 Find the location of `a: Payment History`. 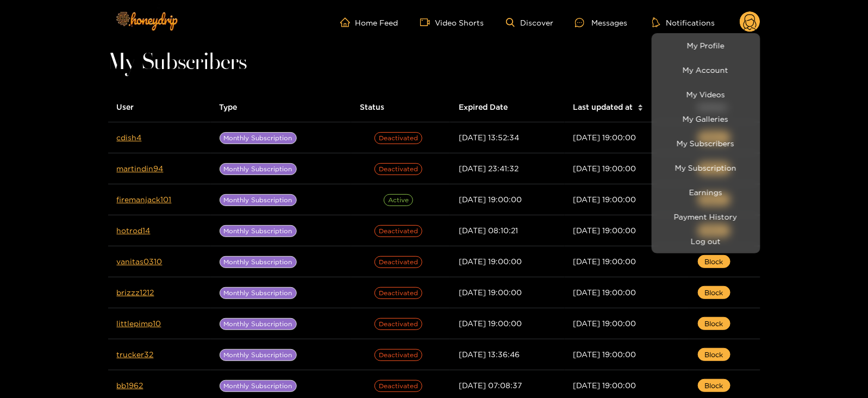

a: Payment History is located at coordinates (706, 217).